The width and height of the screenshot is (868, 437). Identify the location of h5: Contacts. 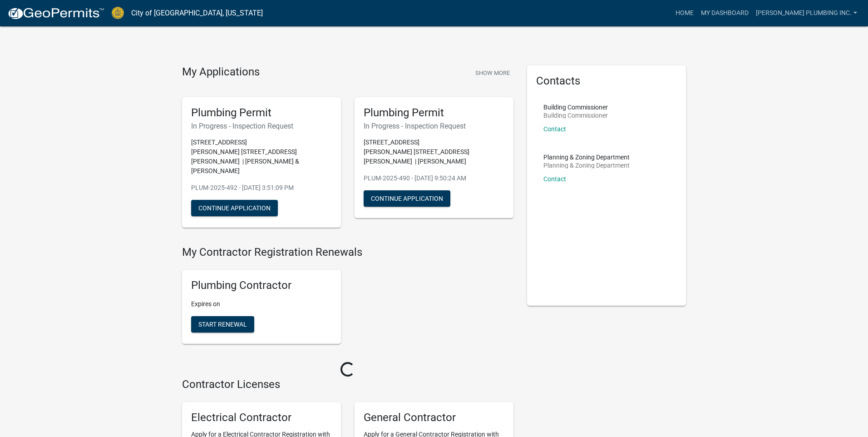
(606, 81).